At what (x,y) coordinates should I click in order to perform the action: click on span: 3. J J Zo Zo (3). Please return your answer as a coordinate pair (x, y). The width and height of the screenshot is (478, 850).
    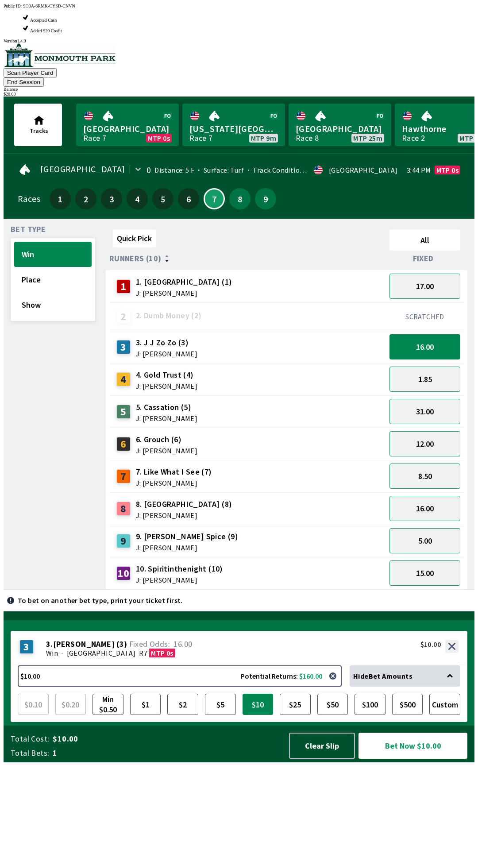
    Looking at the image, I should click on (166, 342).